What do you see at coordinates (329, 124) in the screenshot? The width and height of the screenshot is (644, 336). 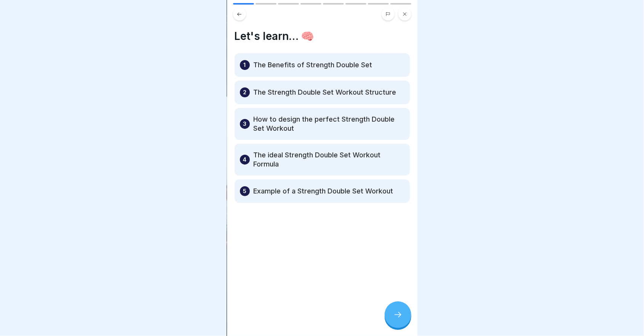 I see `p: How to design the perfect Strength Double Set Workout` at bounding box center [329, 124].